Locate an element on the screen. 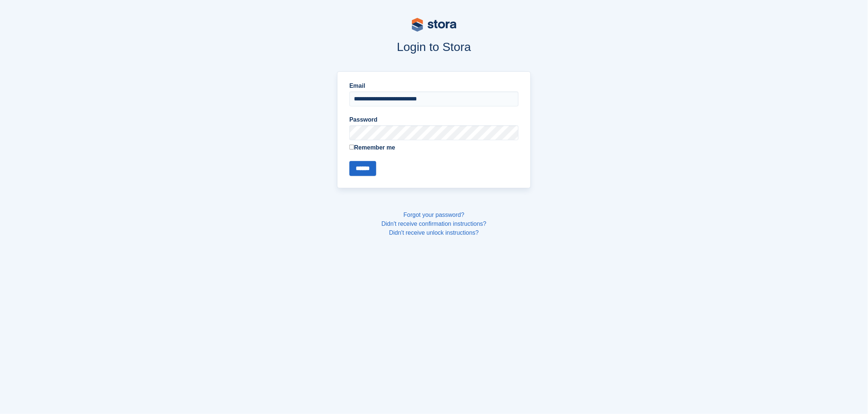 The width and height of the screenshot is (868, 414). a: Forgot your password? is located at coordinates (434, 215).